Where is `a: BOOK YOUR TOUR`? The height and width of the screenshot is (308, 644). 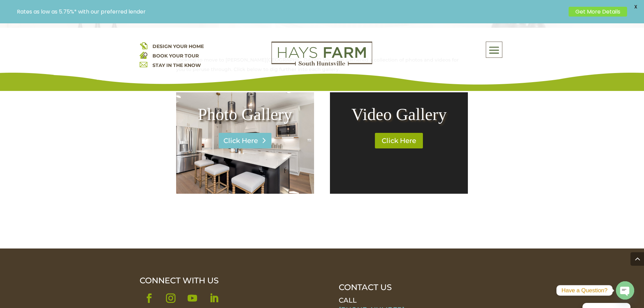
a: BOOK YOUR TOUR is located at coordinates (176, 56).